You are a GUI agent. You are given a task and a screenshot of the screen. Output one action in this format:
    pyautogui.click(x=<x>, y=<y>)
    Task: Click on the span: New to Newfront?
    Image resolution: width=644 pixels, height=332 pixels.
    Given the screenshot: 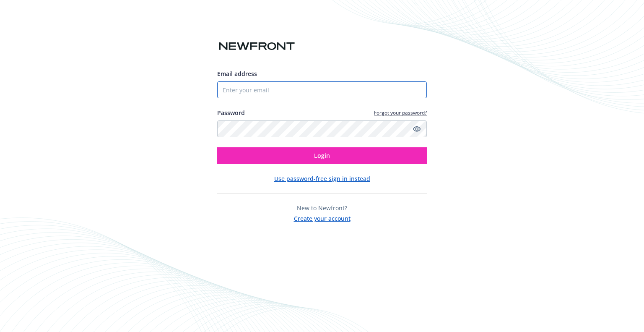 What is the action you would take?
    pyautogui.click(x=322, y=208)
    